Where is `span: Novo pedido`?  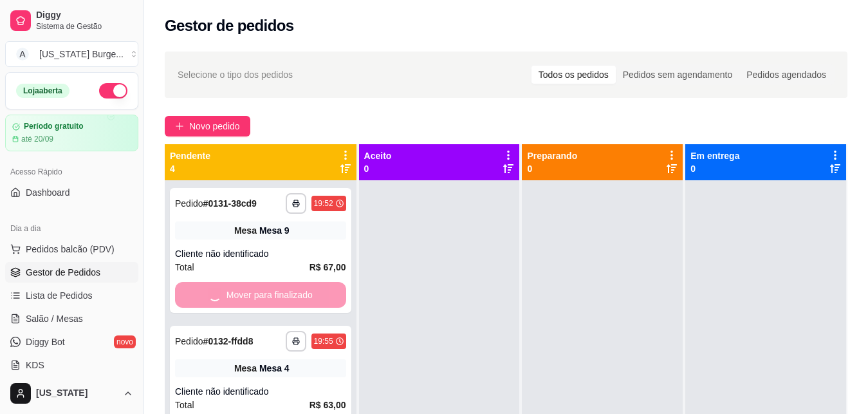 span: Novo pedido is located at coordinates (214, 126).